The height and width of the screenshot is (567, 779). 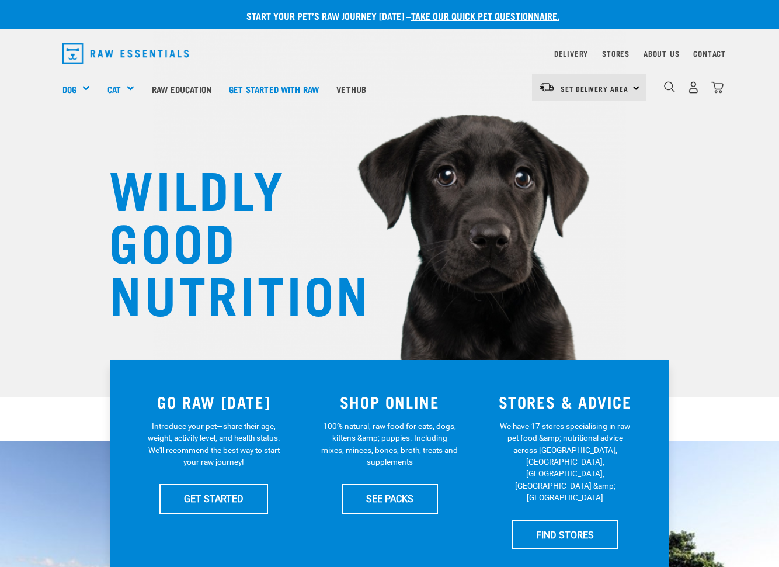 I want to click on img: home-icon-1@2x.png, so click(x=670, y=86).